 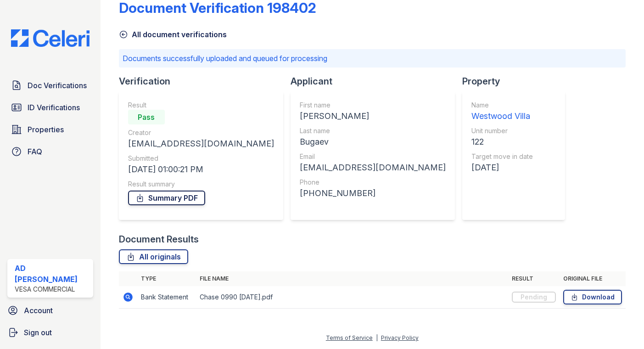 I want to click on div: Property, so click(x=517, y=81).